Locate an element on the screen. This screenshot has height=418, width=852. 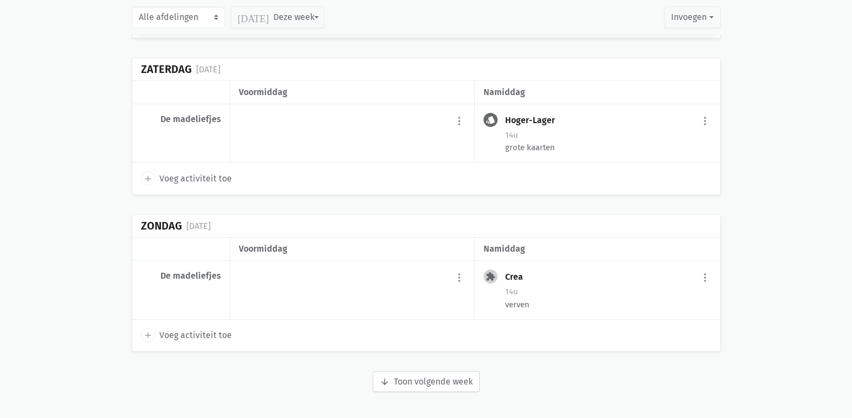
div: grote kaarten is located at coordinates (608, 148).